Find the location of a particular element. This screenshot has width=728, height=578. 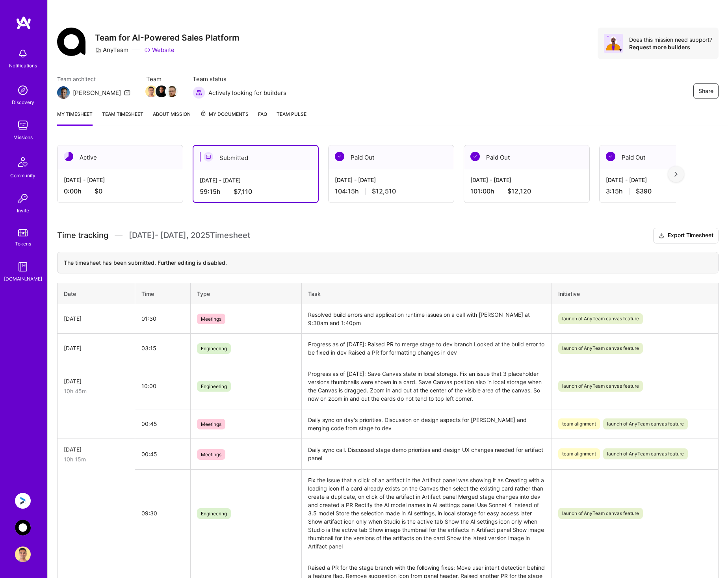

th: Task is located at coordinates (426, 293).